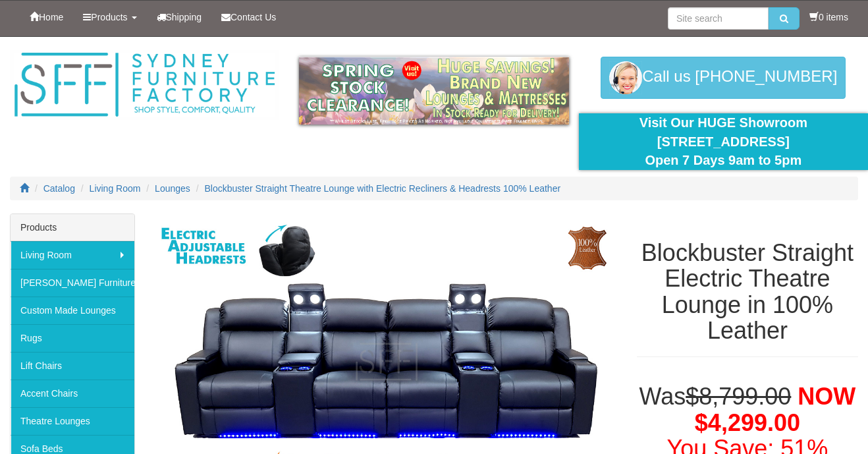  I want to click on a: Home, so click(46, 17).